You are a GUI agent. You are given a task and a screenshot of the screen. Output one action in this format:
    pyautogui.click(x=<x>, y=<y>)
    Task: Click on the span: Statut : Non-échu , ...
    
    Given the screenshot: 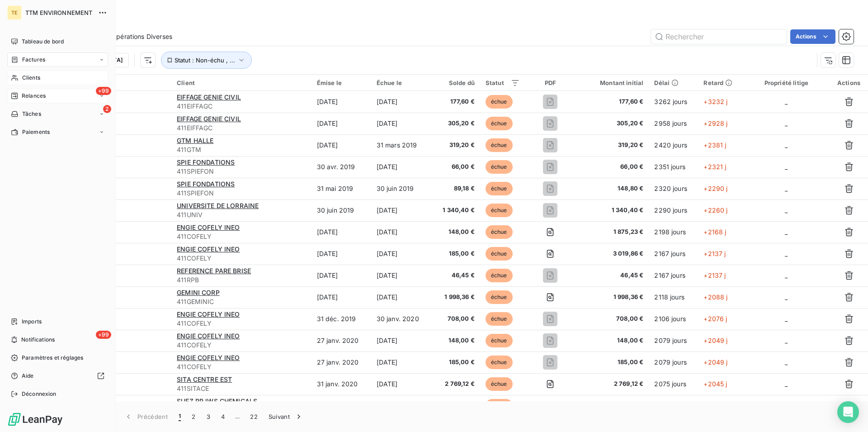 What is the action you would take?
    pyautogui.click(x=205, y=60)
    